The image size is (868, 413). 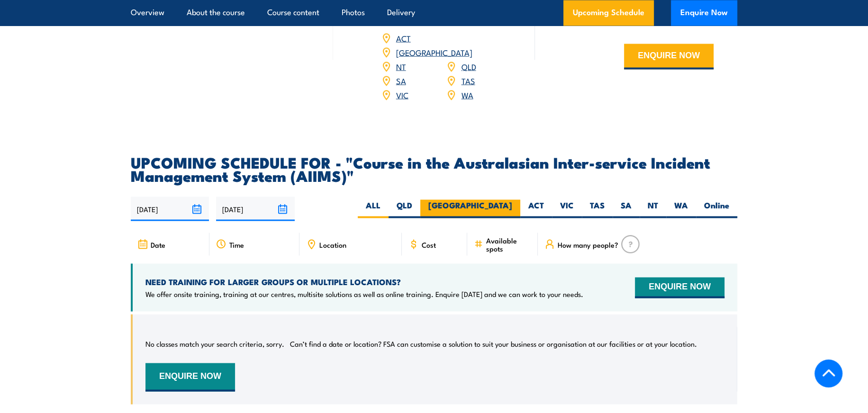 What do you see at coordinates (508, 244) in the screenshot?
I see `span: Available spots` at bounding box center [508, 244].